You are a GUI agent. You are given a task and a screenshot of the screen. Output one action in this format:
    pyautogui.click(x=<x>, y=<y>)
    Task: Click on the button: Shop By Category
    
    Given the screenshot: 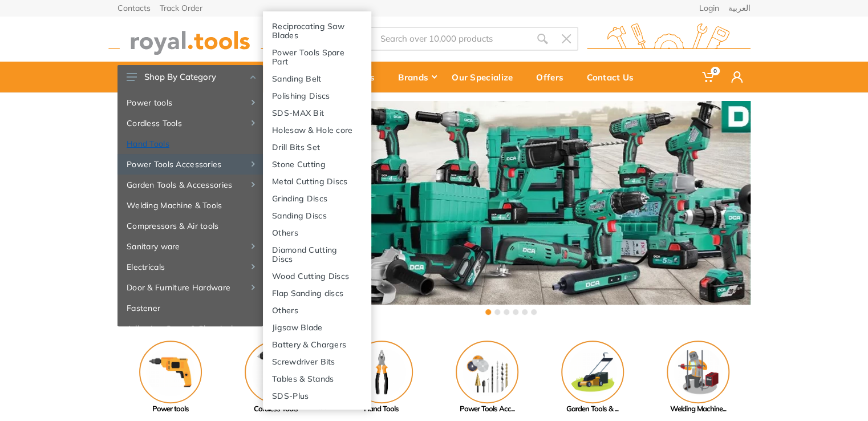 What is the action you would take?
    pyautogui.click(x=190, y=77)
    